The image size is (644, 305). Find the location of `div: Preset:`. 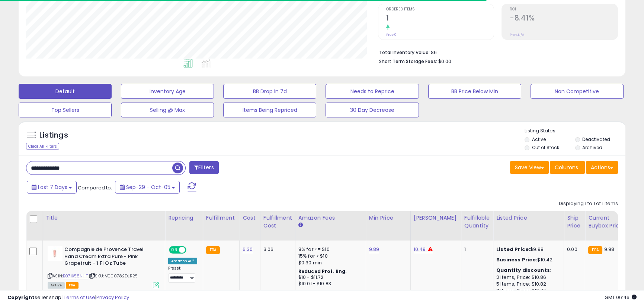

div: Preset: is located at coordinates (182, 274).